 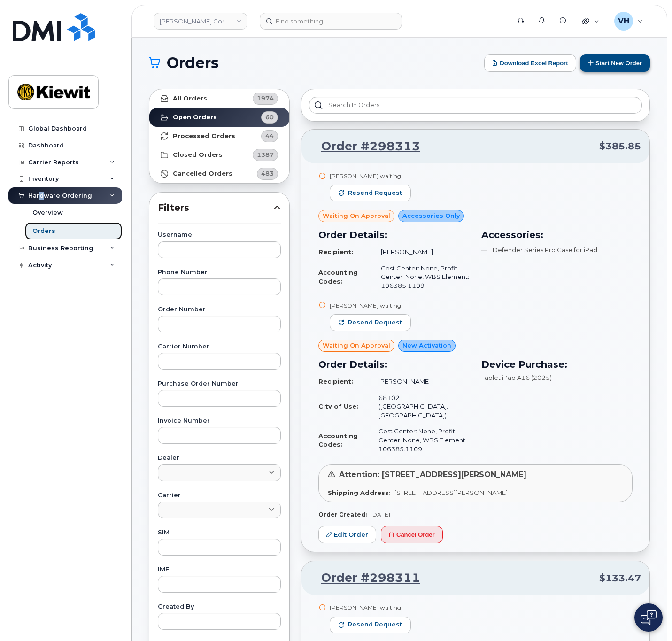 I want to click on span: 60, so click(x=270, y=117).